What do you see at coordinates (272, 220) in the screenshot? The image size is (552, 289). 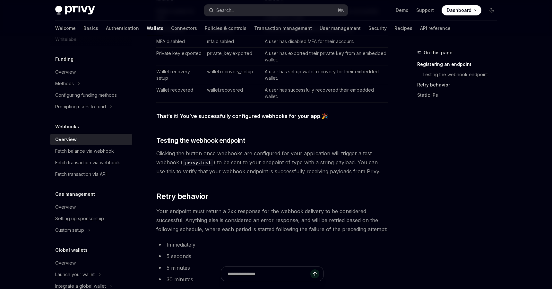 I see `span: Your endpoint must return a 2xx response for the webhook delivery to be considered successful. An...` at bounding box center [272, 220].